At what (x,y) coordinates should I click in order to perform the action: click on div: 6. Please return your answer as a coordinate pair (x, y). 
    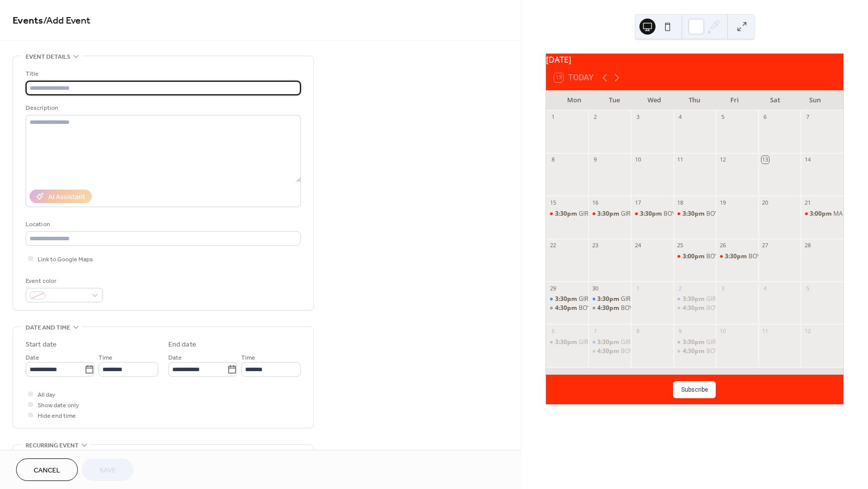
    Looking at the image, I should click on (552, 331).